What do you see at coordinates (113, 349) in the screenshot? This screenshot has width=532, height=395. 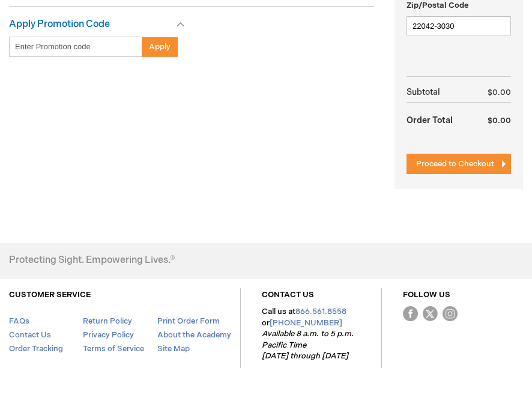 I see `a: Terms of Service` at bounding box center [113, 349].